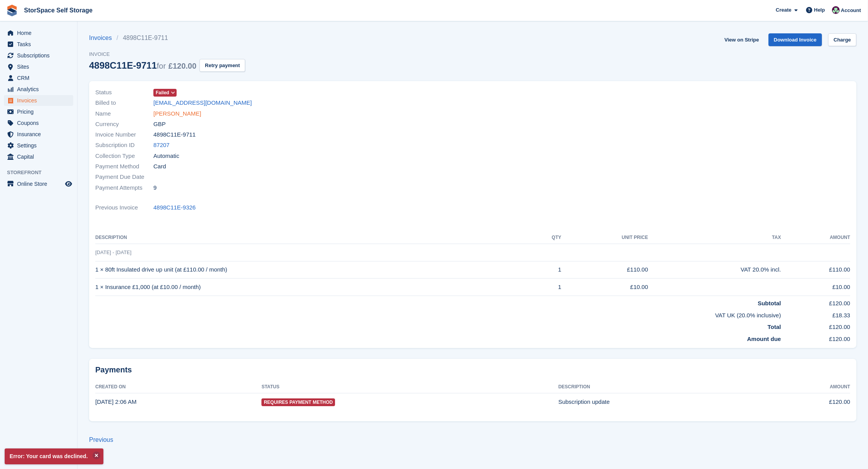 This screenshot has width=868, height=469. Describe the element at coordinates (313, 287) in the screenshot. I see `td: 1 × Insurance £1,000 (at £10.00 / month)` at that location.